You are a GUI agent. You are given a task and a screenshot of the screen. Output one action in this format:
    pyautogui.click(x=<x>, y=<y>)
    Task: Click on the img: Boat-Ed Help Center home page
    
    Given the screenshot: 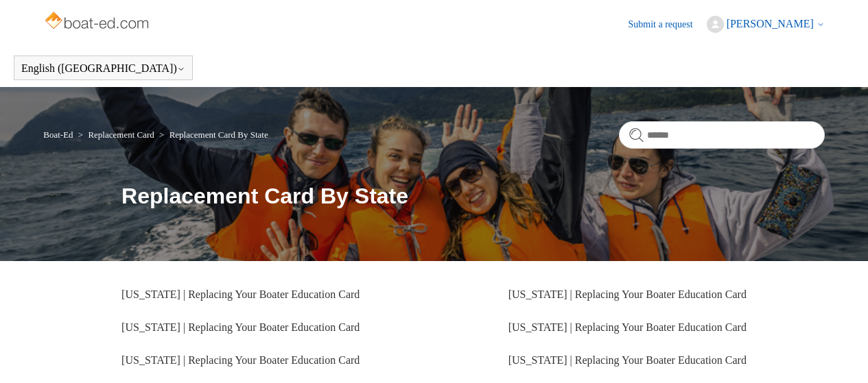 What is the action you would take?
    pyautogui.click(x=98, y=22)
    